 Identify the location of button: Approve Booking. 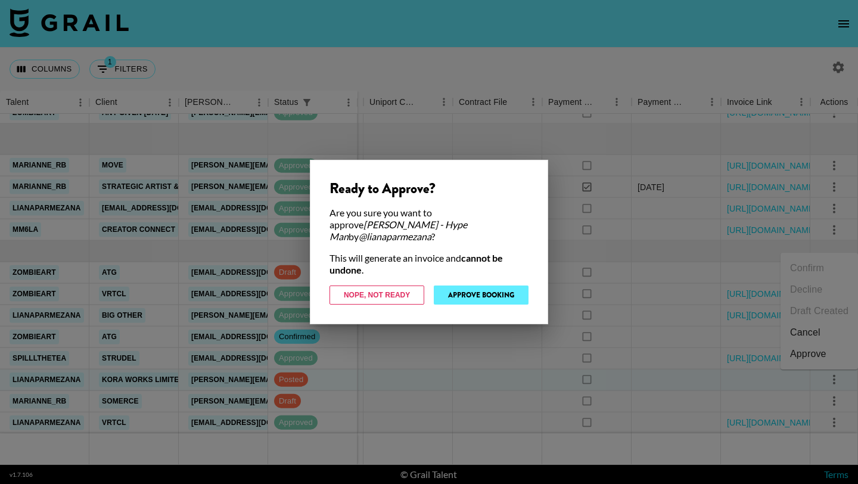
(481, 295).